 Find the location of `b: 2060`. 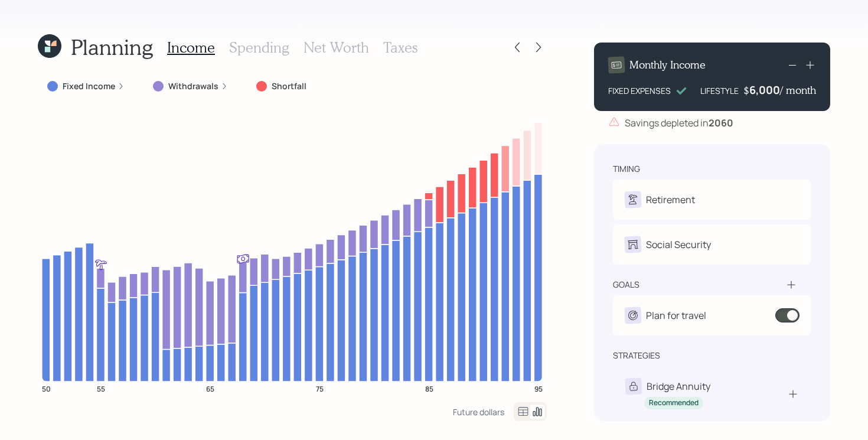

b: 2060 is located at coordinates (721, 123).